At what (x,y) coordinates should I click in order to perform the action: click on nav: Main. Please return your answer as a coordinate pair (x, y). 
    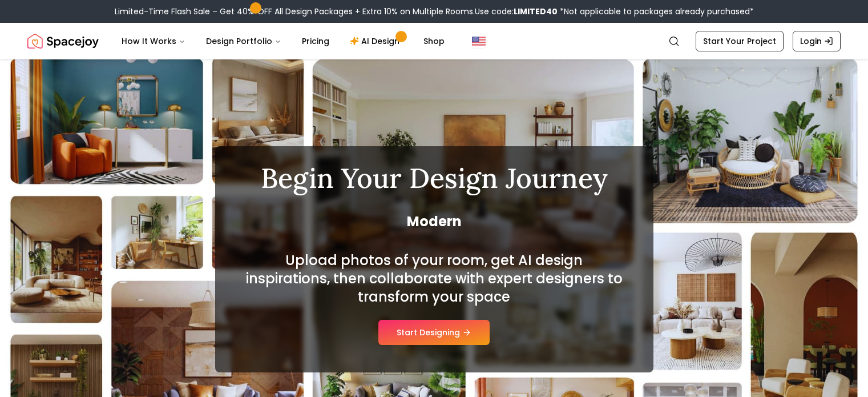
    Looking at the image, I should click on (283, 41).